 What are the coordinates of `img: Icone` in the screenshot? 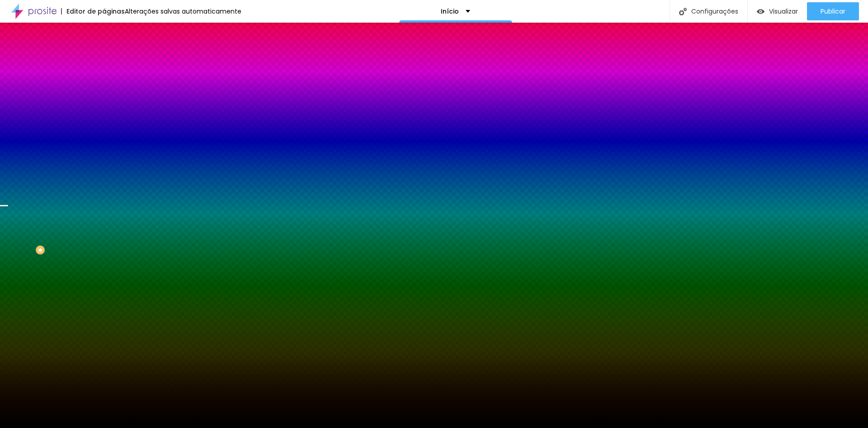 It's located at (683, 11).